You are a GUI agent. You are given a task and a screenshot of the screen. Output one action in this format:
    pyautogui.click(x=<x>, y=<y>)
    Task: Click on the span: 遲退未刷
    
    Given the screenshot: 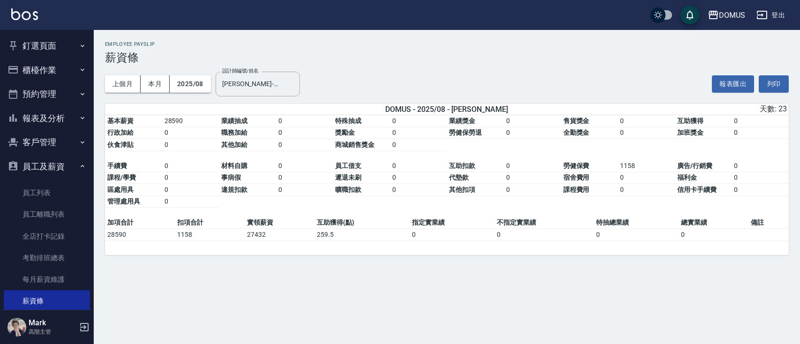 What is the action you would take?
    pyautogui.click(x=348, y=178)
    